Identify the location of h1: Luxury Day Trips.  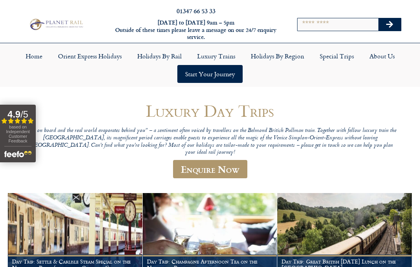
(210, 110).